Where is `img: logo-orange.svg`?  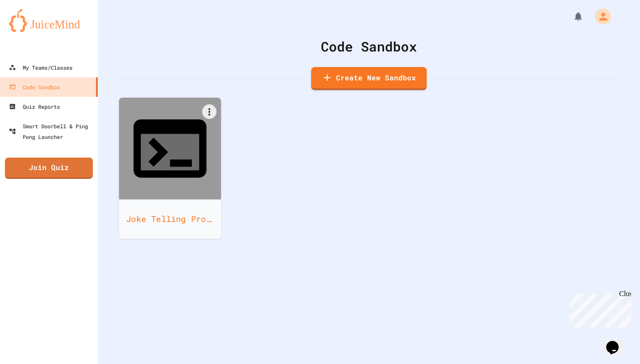 img: logo-orange.svg is located at coordinates (49, 21).